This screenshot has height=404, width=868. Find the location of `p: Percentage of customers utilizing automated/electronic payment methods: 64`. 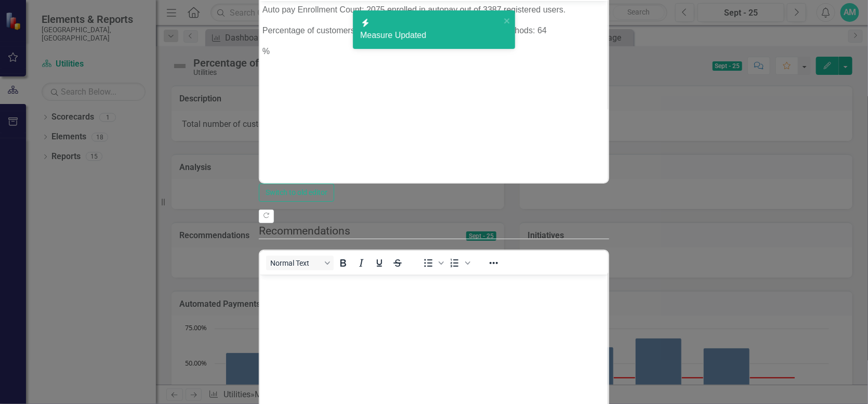

p: Percentage of customers utilizing automated/electronic payment methods: 64 is located at coordinates (174, 30).